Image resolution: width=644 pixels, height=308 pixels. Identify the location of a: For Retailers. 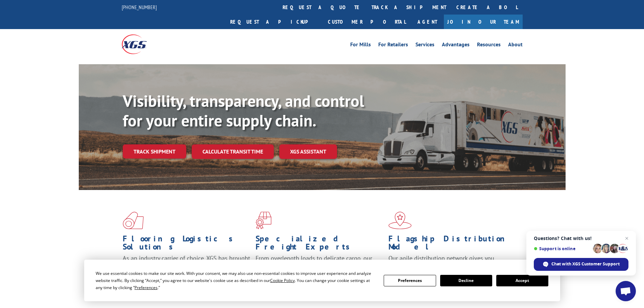
(393, 46).